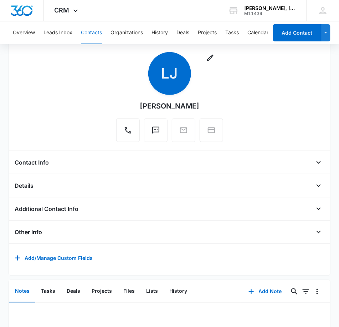  What do you see at coordinates (129, 291) in the screenshot?
I see `button: Files` at bounding box center [129, 291].